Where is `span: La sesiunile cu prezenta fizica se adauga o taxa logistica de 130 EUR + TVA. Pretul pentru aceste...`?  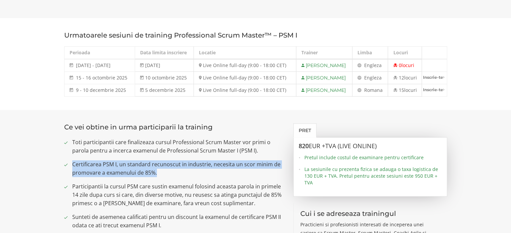 span: La sesiunile cu prezenta fizica se adauga o taxa logistica de 130 EUR + TVA. Pretul pentru aceste... is located at coordinates (373, 176).